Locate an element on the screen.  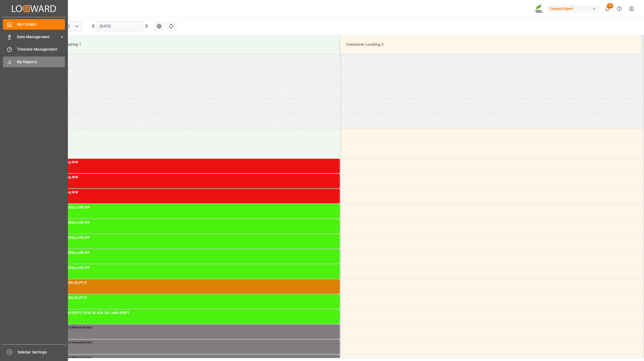
a: Timeslot Management is located at coordinates (34, 49).